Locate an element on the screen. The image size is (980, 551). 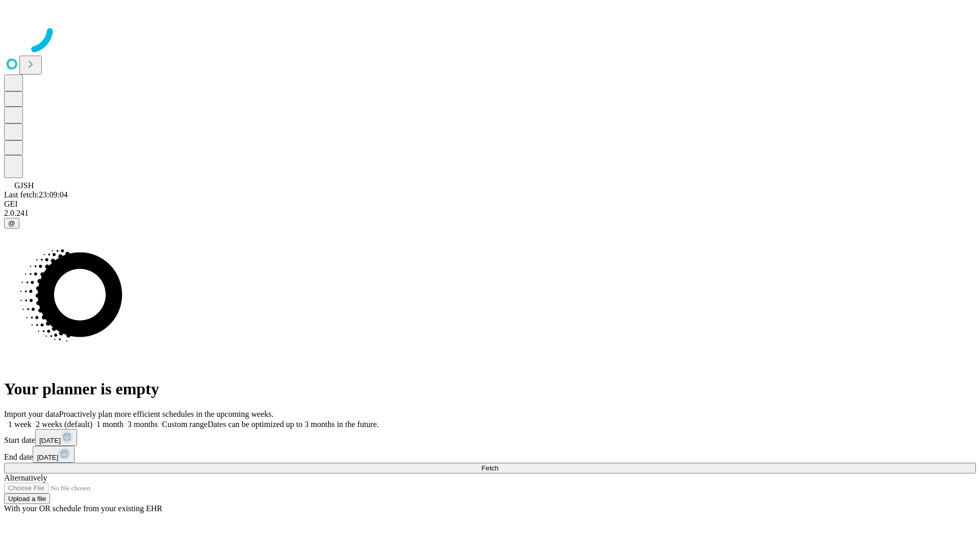
div: Start date is located at coordinates (490, 437).